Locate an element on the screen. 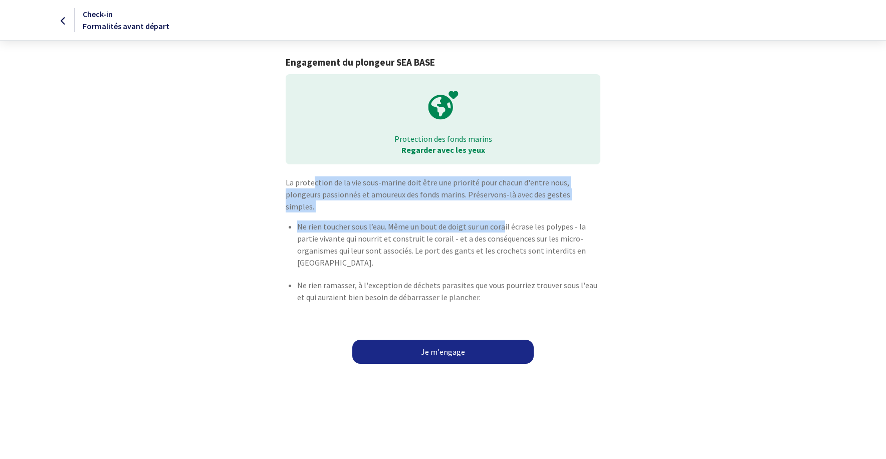 This screenshot has height=459, width=886. p: La protection de la vie sous-marine doit être une priorité pour chacun d'entre nous, plongeurs pa... is located at coordinates (442, 194).